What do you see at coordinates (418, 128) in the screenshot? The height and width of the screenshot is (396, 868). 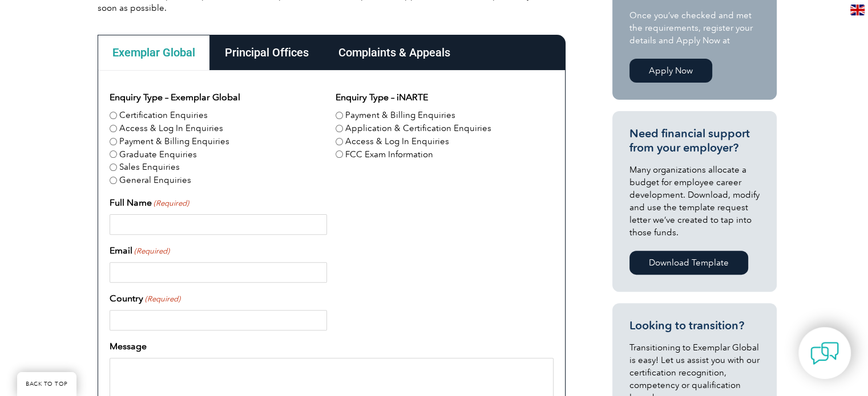 I see `label: Application & Certification Enquiries` at bounding box center [418, 128].